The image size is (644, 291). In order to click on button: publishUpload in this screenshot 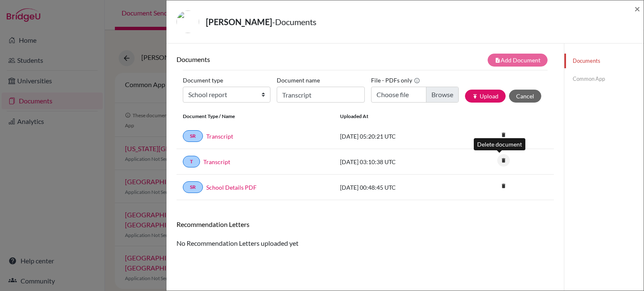, I will do `click(485, 96)`.